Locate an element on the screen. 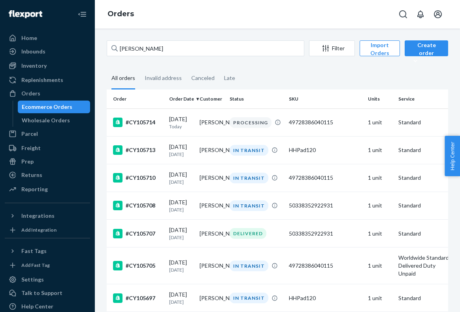 The width and height of the screenshot is (460, 312). div: DELIVERED is located at coordinates (248, 233).